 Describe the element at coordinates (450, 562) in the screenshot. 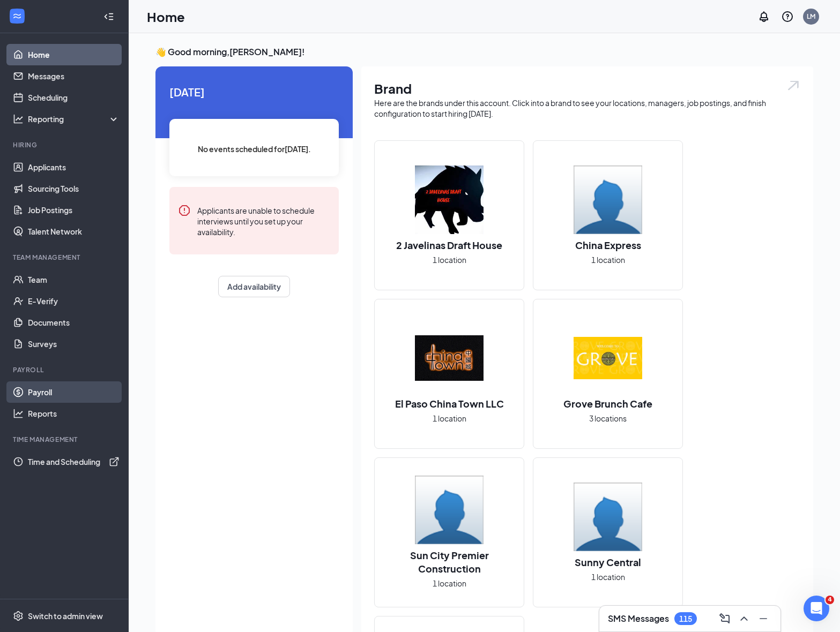

I see `h2: Sun City Premier Construction` at that location.